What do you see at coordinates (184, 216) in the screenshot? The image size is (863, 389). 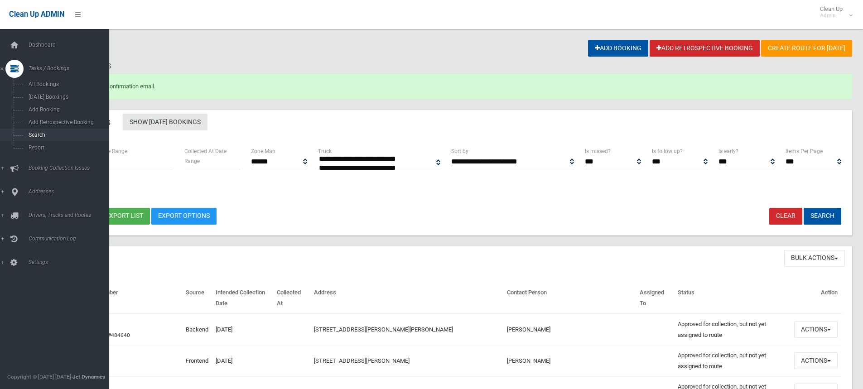 I see `a: Export Options` at bounding box center [184, 216].